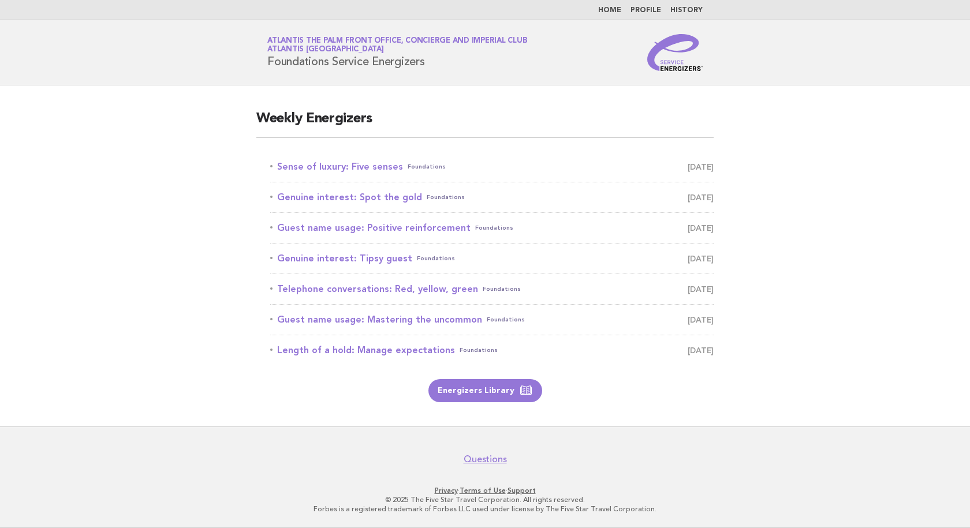  I want to click on a: History, so click(686, 10).